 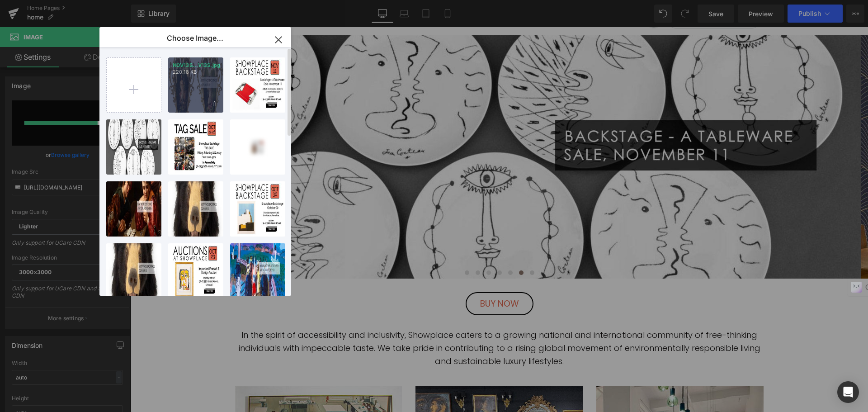 What do you see at coordinates (195, 38) in the screenshot?
I see `p: Choose Image...` at bounding box center [195, 38].